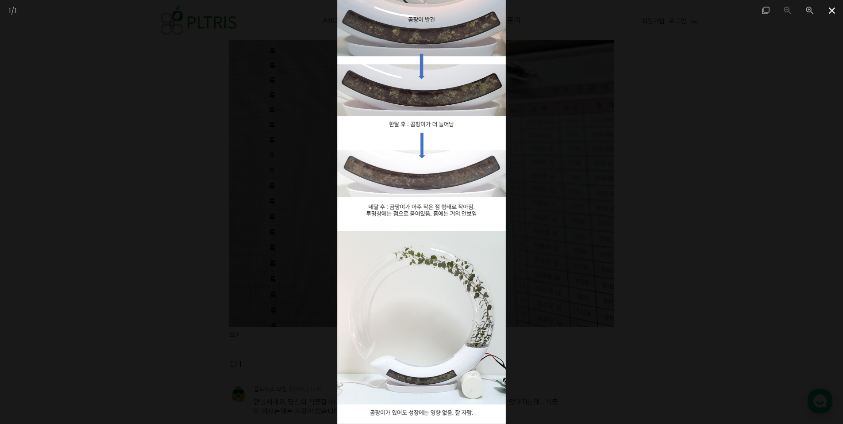  Describe the element at coordinates (31, 297) in the screenshot. I see `span: 홈` at that location.